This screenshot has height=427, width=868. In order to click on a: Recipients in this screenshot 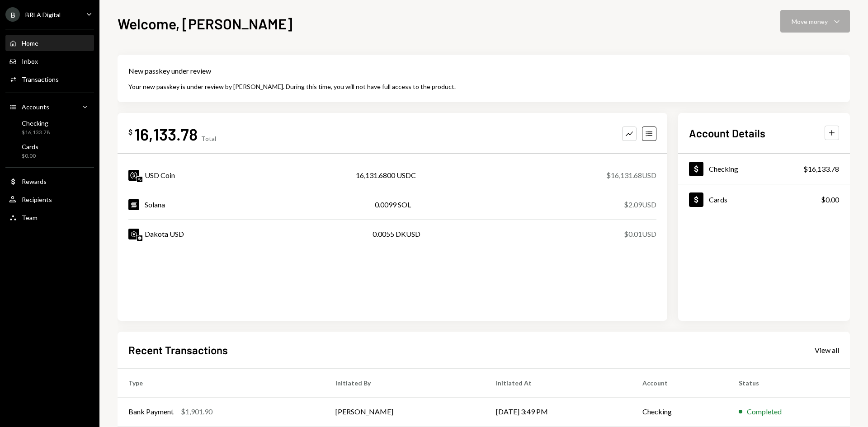, I will do `click(49, 199)`.